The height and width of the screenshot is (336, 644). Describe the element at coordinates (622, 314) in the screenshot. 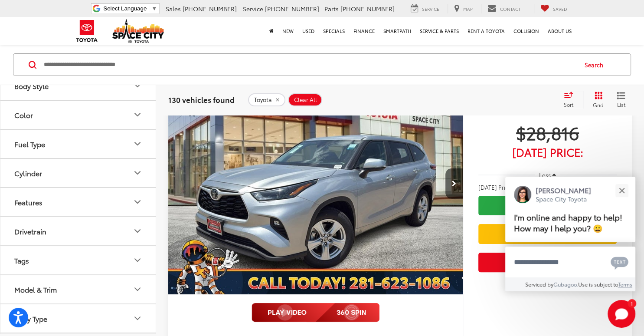

I see `svg: Start Chat` at that location.